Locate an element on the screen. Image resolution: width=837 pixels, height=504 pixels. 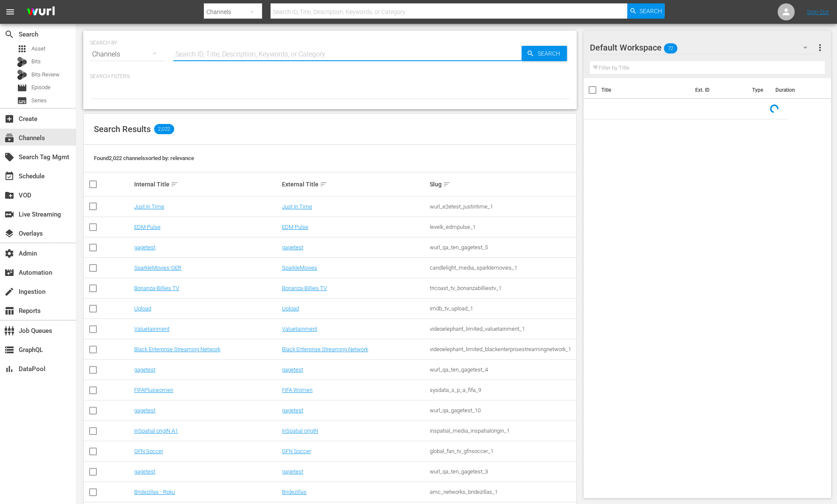
div: Channels is located at coordinates (127, 54).